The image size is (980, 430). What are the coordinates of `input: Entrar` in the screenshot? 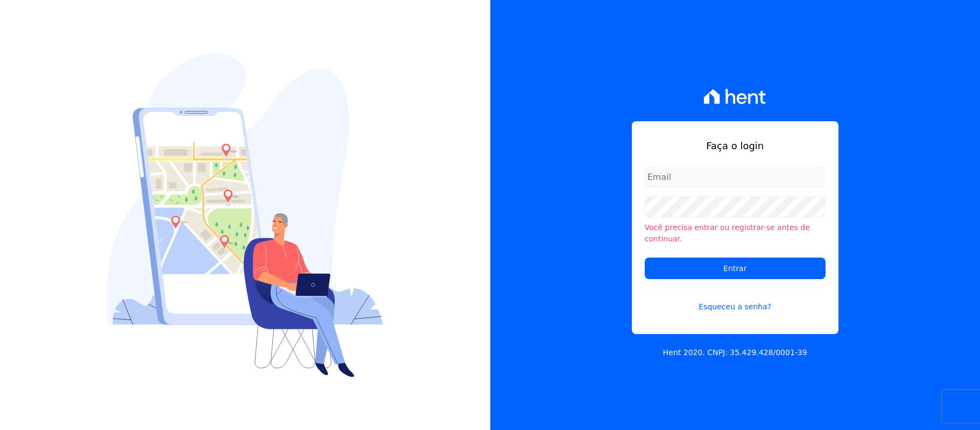 It's located at (735, 269).